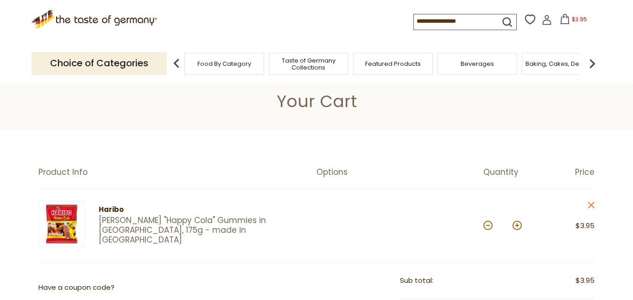 This screenshot has width=633, height=300. I want to click on span: Beverages, so click(477, 63).